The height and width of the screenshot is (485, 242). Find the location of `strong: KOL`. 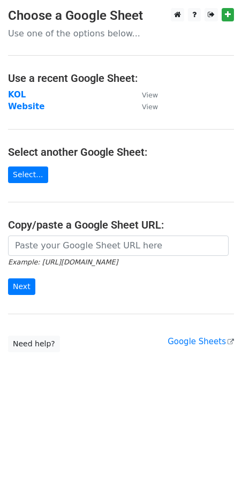

strong: KOL is located at coordinates (17, 95).